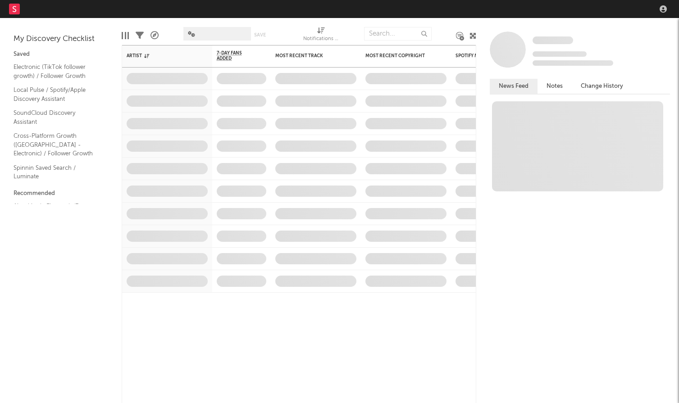 This screenshot has width=679, height=403. I want to click on div: Most Recent Copyright, so click(399, 56).